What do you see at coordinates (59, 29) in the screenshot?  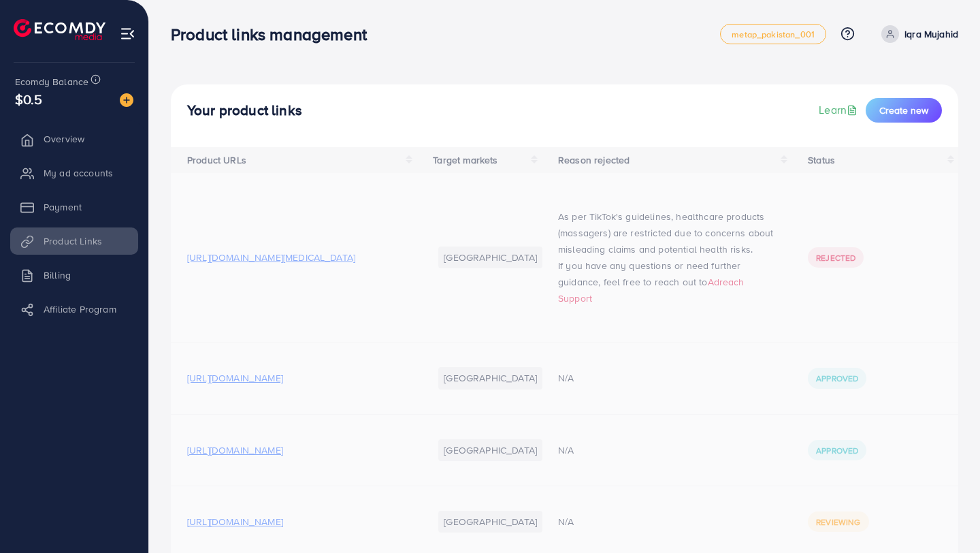 I see `img: logo` at bounding box center [59, 29].